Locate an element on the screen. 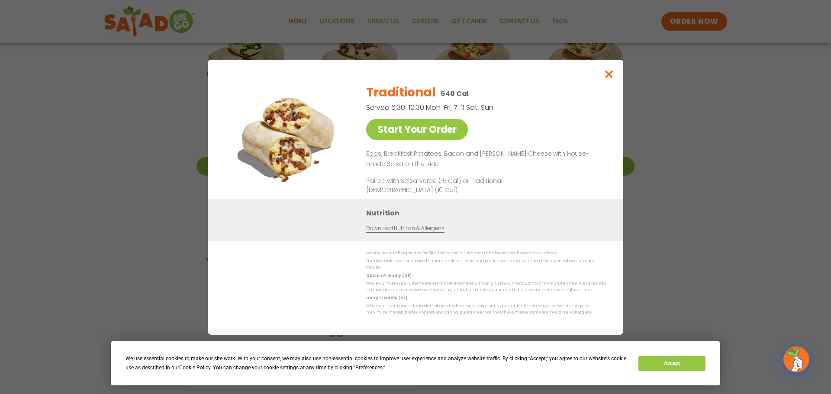 The image size is (831, 394). h2: Traditional is located at coordinates (401, 93).